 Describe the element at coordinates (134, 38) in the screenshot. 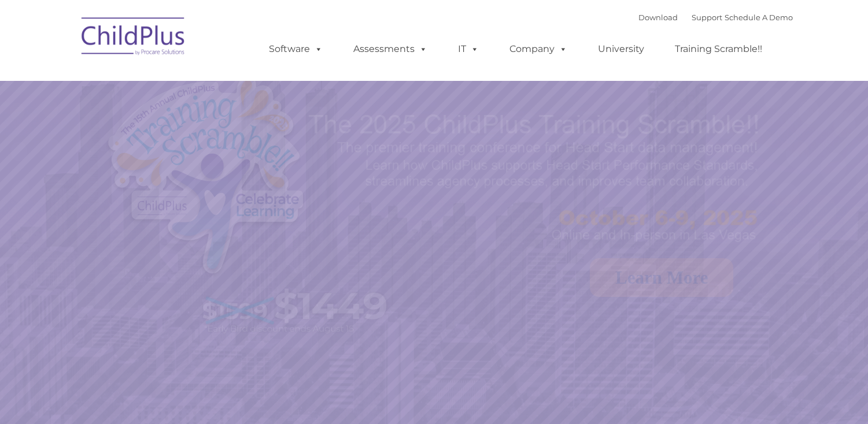

I see `img: ChildPlus by Procare Solutions` at that location.